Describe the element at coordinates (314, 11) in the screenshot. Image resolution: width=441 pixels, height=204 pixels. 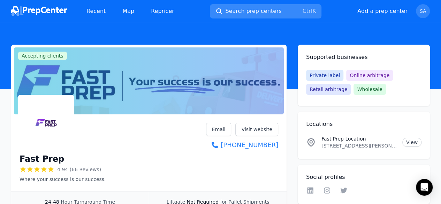
I see `kbd: K` at that location.